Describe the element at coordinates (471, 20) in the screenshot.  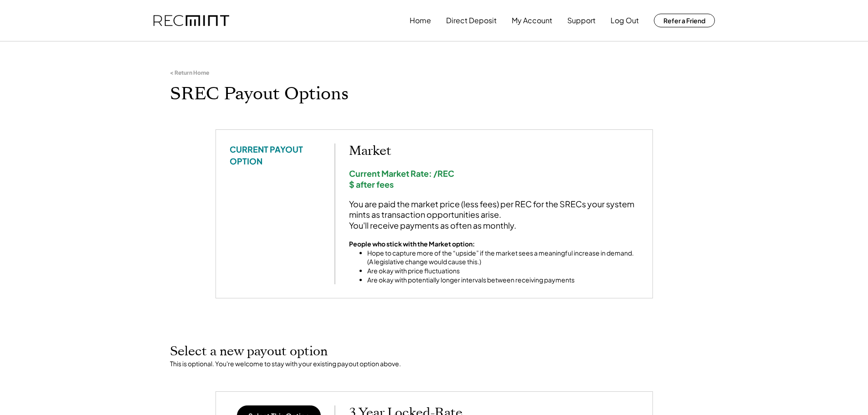
I see `button: Direct Deposit` at that location.